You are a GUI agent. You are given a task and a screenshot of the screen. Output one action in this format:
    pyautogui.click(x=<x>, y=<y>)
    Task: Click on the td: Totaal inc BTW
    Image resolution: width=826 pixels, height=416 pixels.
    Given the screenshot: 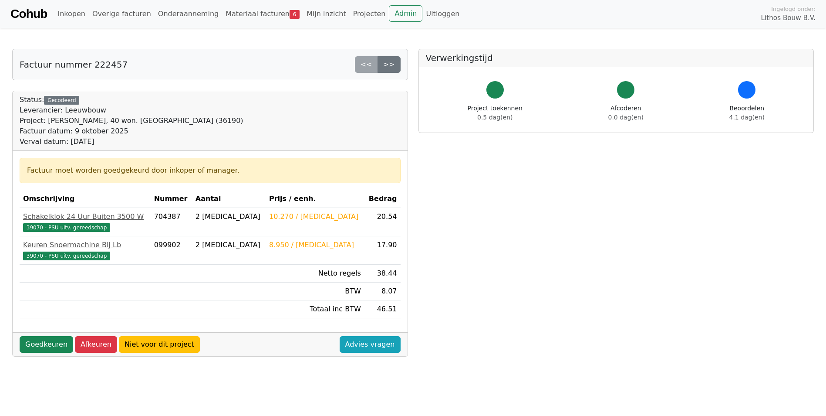 What is the action you would take?
    pyautogui.click(x=315, y=309)
    